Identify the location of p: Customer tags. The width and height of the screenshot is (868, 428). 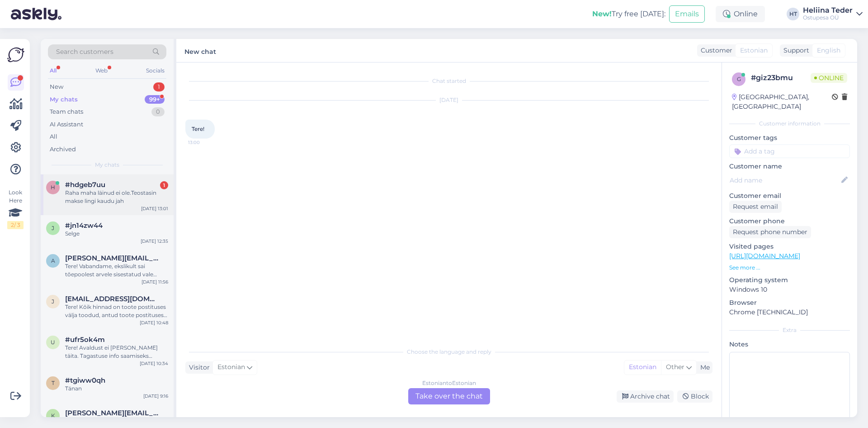
(789, 138).